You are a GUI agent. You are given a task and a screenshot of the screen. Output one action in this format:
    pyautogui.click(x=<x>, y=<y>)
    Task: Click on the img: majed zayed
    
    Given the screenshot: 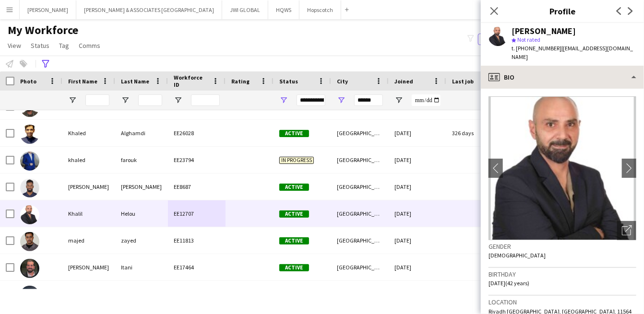 What is the action you would take?
    pyautogui.click(x=30, y=242)
    